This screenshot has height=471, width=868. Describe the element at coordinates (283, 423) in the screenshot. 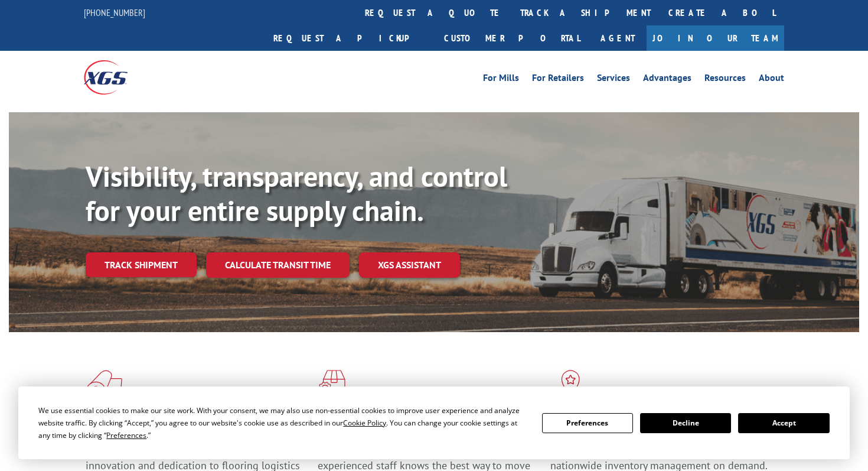

I see `div: We use essential cookies to make our site work. With your consent, we may also use non-essential ...` at that location.